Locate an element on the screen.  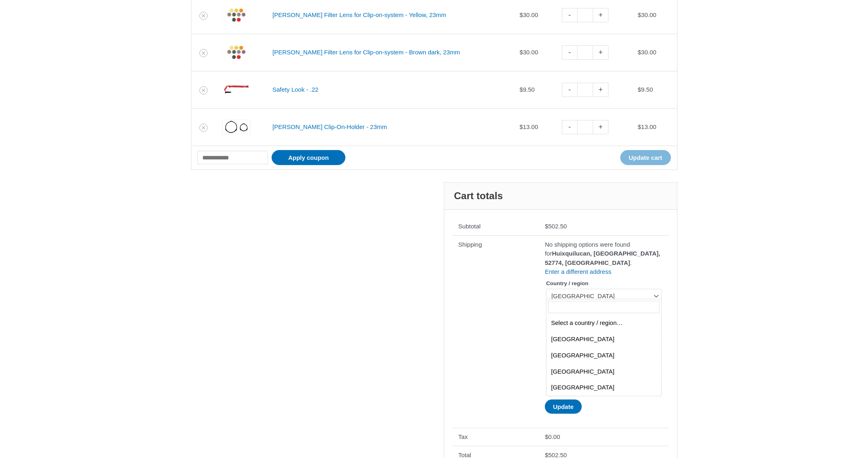
a: Remove Knobloch Filter Lens for Clip-on-system - Yellow, 23mm from cart is located at coordinates (204, 16).